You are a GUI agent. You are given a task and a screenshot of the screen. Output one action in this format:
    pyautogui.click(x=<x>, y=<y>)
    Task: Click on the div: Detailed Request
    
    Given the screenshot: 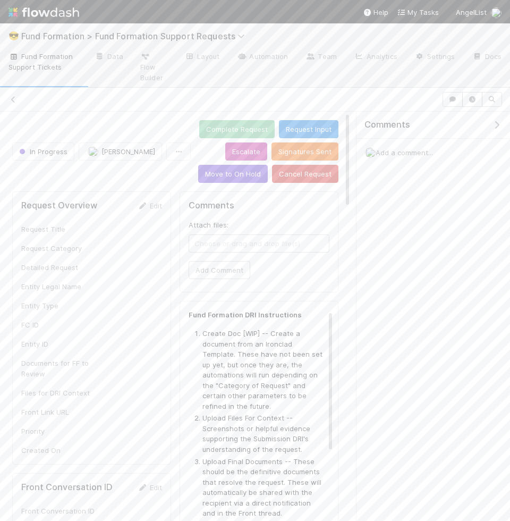 What is the action you would take?
    pyautogui.click(x=61, y=267)
    